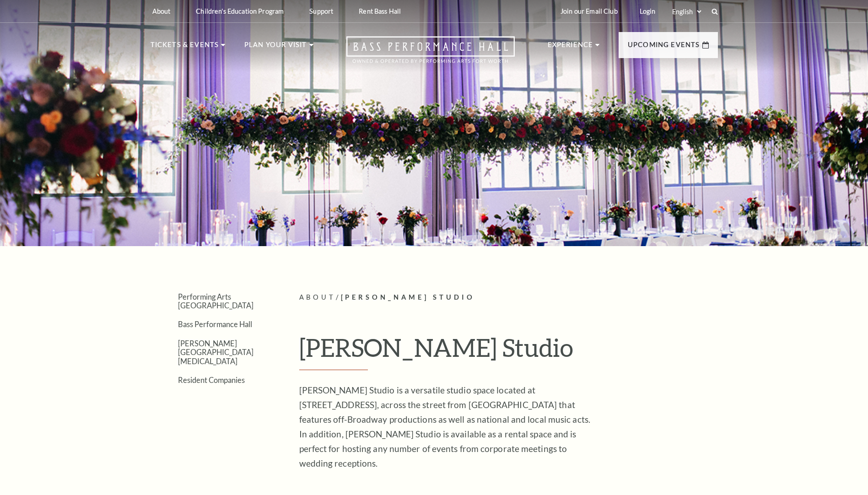 The width and height of the screenshot is (868, 495). I want to click on p: Experience, so click(571, 48).